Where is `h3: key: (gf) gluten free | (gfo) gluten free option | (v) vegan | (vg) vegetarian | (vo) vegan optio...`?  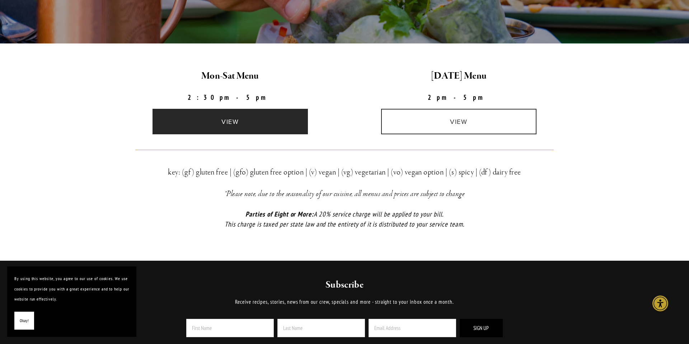 h3: key: (gf) gluten free | (gfo) gluten free option | (v) vegan | (vg) vegetarian | (vo) vegan optio... is located at coordinates (344, 172).